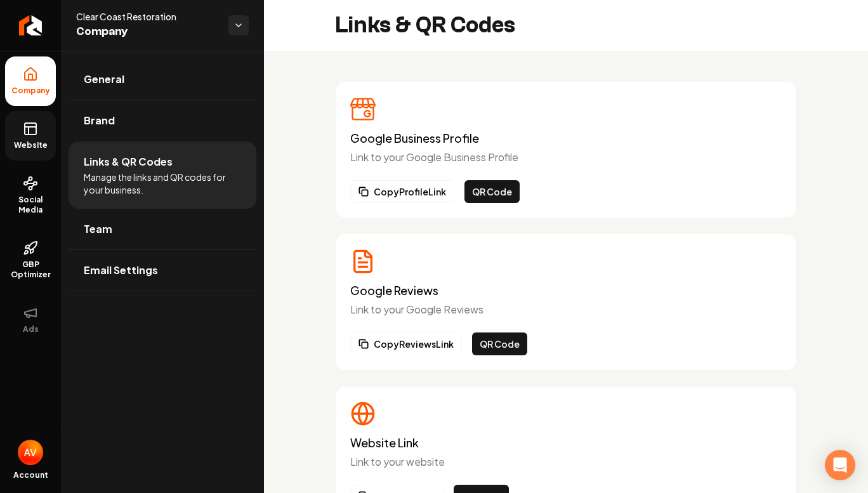  Describe the element at coordinates (121, 270) in the screenshot. I see `span: Email Settings` at that location.